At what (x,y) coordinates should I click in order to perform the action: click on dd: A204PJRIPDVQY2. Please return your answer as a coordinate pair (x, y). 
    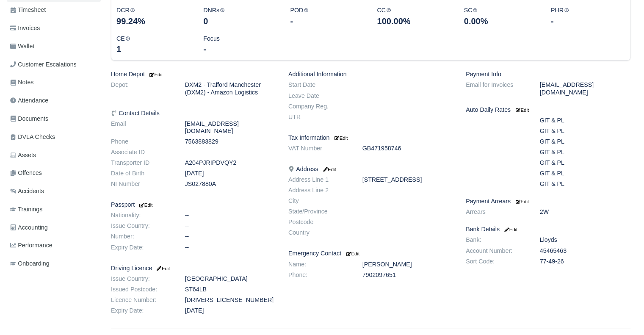
    Looking at the image, I should click on (230, 163).